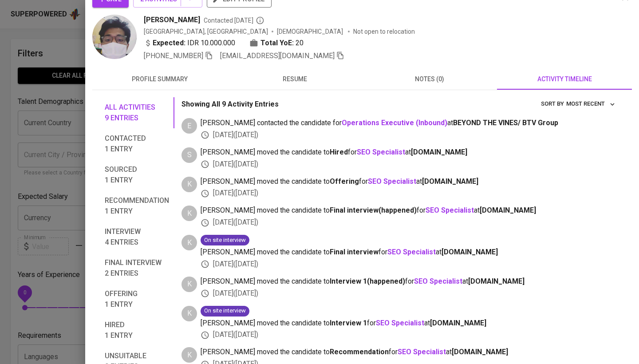 This screenshot has width=639, height=364. What do you see at coordinates (189, 155) in the screenshot?
I see `div: S` at bounding box center [189, 155].